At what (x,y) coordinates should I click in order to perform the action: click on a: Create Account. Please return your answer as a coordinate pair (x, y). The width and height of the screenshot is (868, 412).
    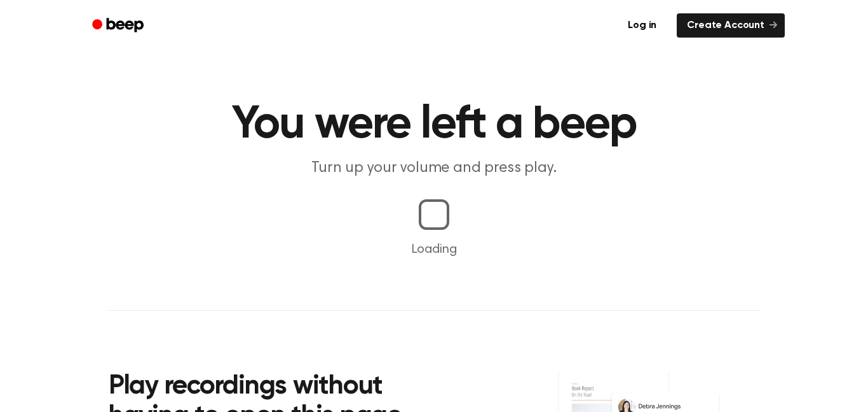
    Looking at the image, I should click on (730, 25).